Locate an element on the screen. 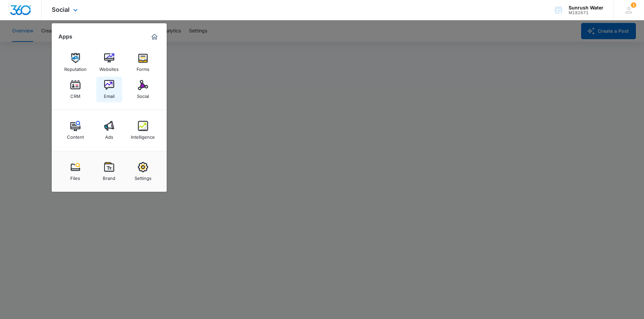 The height and width of the screenshot is (319, 644). div: Brand is located at coordinates (109, 177).